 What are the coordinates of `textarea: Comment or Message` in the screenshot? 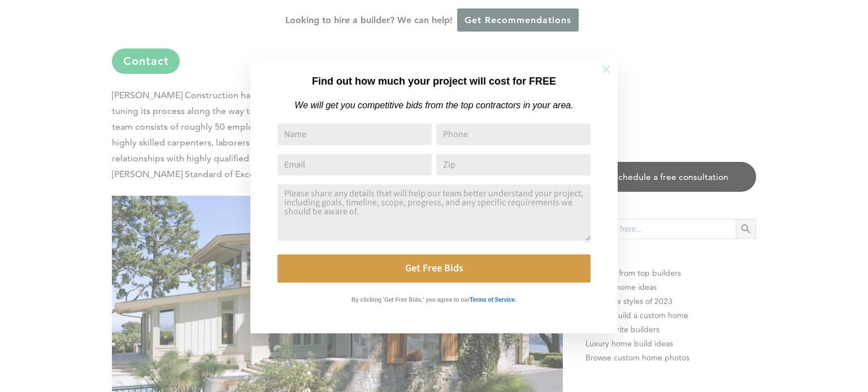 It's located at (434, 213).